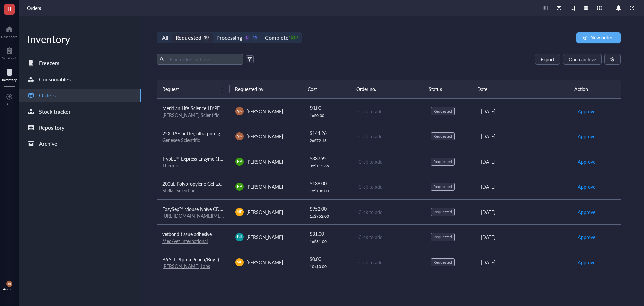 This screenshot has width=644, height=306. What do you see at coordinates (79, 112) in the screenshot?
I see `a: Stock tracker` at bounding box center [79, 112].